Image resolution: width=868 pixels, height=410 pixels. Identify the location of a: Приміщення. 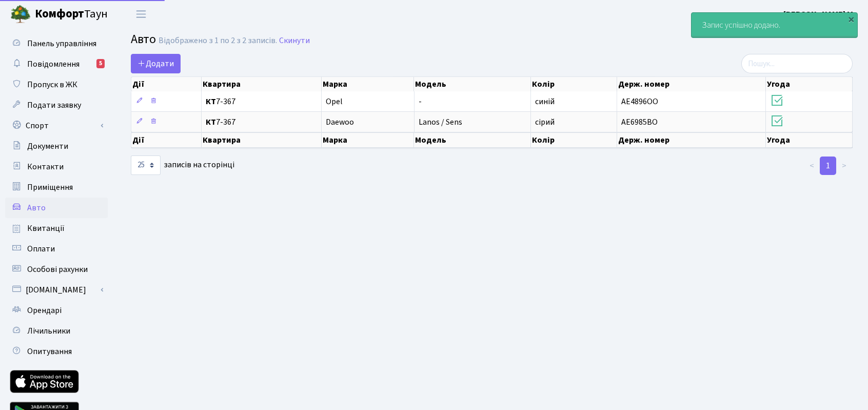
(56, 187).